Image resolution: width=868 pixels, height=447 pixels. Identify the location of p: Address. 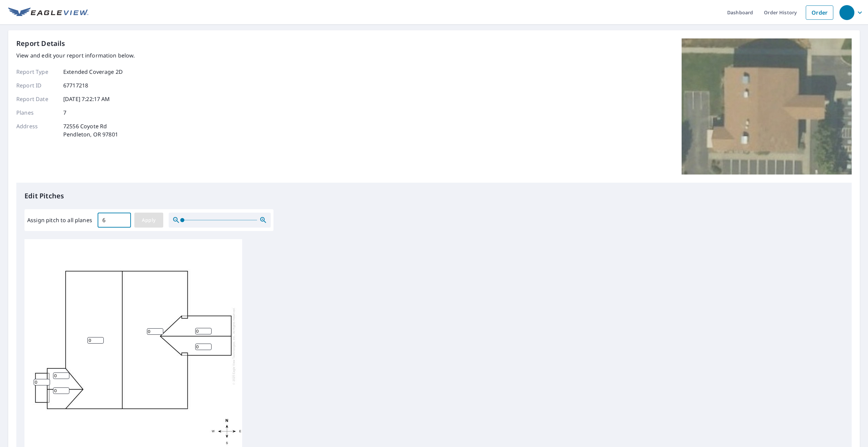
(37, 130).